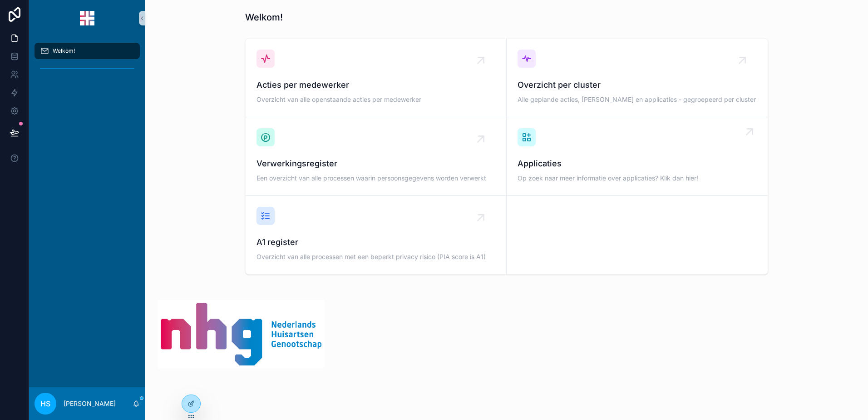 The width and height of the screenshot is (868, 420). What do you see at coordinates (63, 51) in the screenshot?
I see `span: Welkom!` at bounding box center [63, 51].